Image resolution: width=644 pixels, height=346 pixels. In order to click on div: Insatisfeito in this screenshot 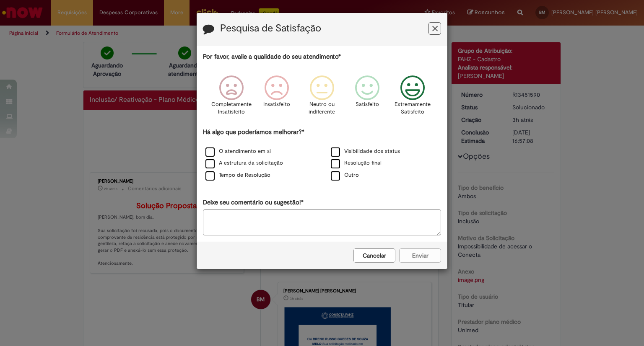, I will do `click(277, 98)`.